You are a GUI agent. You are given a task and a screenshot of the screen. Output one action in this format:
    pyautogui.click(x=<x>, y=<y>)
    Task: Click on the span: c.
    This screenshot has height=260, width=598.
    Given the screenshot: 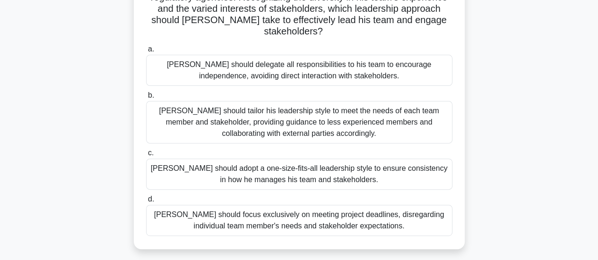 What is the action you would take?
    pyautogui.click(x=151, y=153)
    